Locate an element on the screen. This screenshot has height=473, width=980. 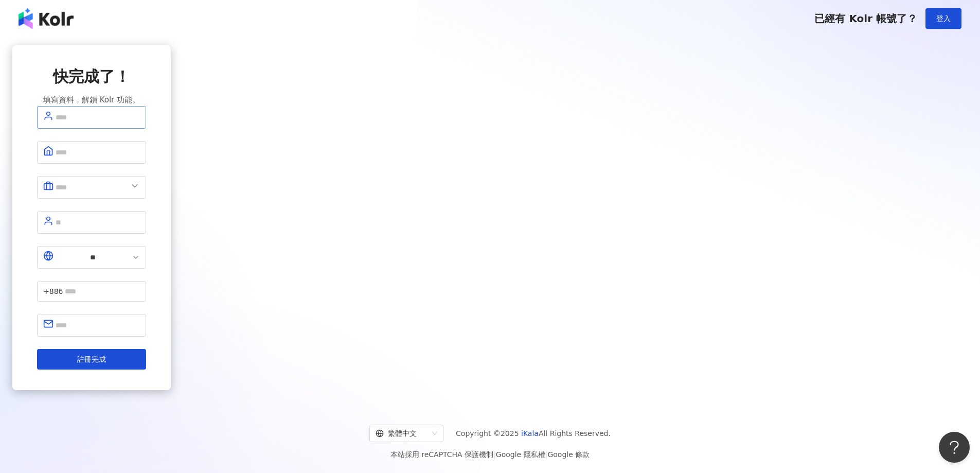
a: Google 條款 is located at coordinates (569, 455).